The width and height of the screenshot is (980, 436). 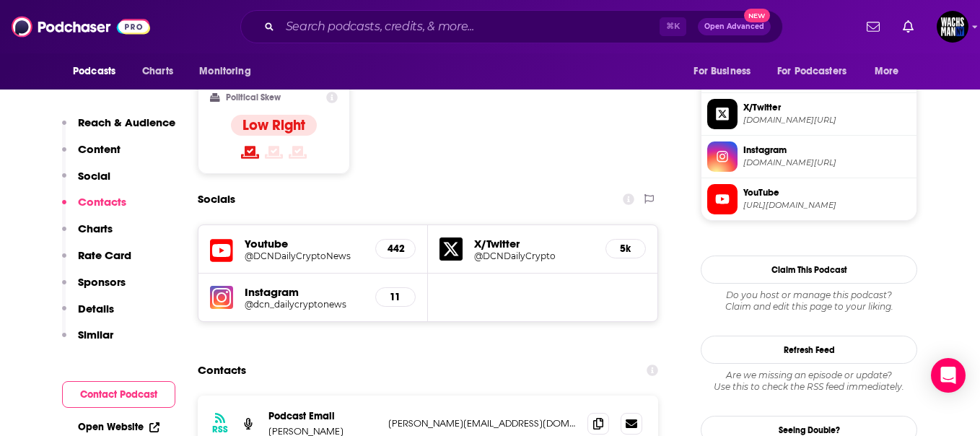 I want to click on img: iconImage, so click(x=222, y=297).